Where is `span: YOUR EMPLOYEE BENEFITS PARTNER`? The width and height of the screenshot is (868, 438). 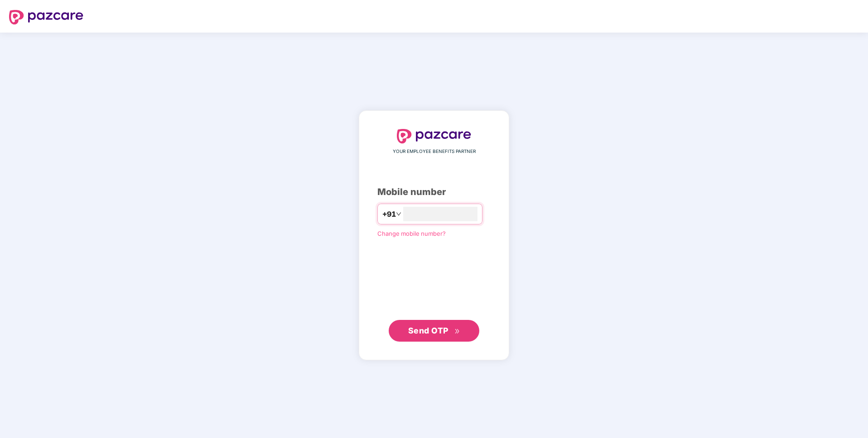 span: YOUR EMPLOYEE BENEFITS PARTNER is located at coordinates (434, 152).